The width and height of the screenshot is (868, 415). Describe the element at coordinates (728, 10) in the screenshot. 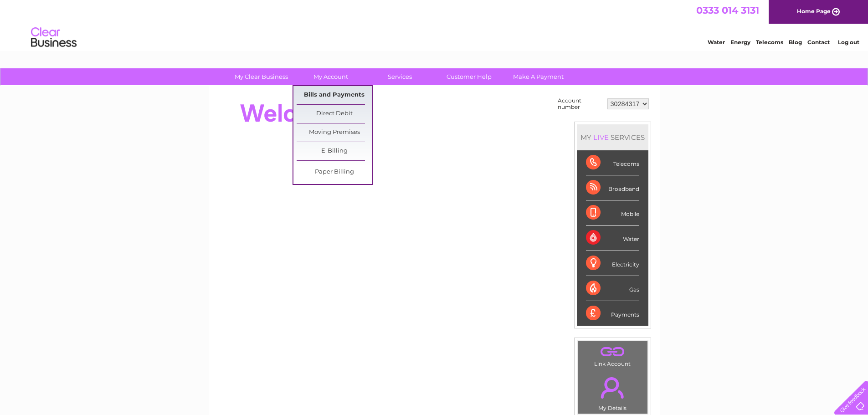

I see `span: 0333 014 3131` at that location.